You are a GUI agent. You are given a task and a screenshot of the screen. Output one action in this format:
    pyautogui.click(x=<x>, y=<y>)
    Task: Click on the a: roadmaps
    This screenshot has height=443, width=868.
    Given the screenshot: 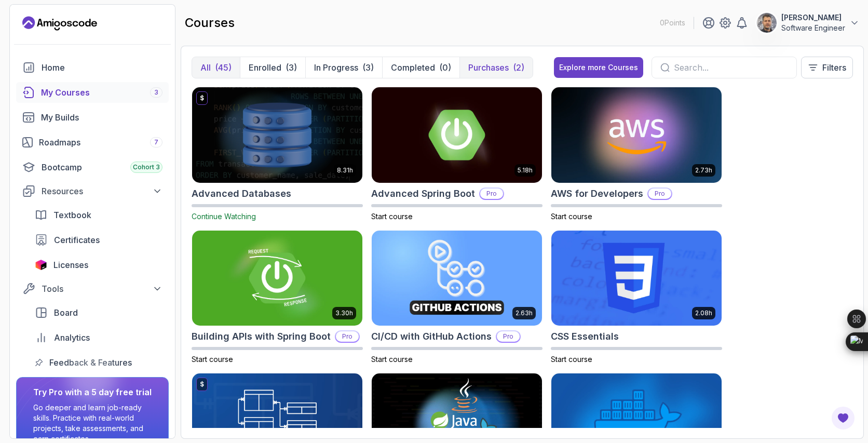 What is the action you would take?
    pyautogui.click(x=93, y=143)
    